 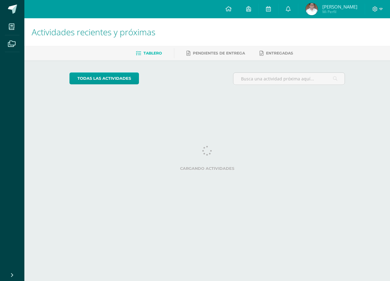 I want to click on a: Tablero, so click(x=149, y=53).